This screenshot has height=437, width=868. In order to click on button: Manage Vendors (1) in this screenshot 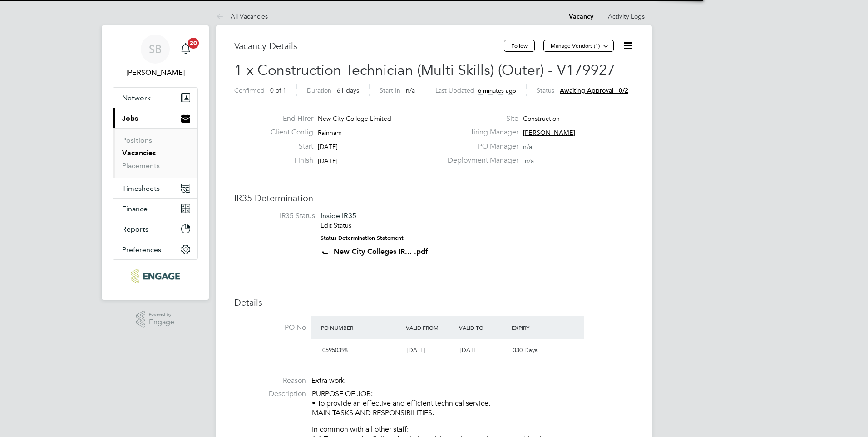, I will do `click(579, 46)`.